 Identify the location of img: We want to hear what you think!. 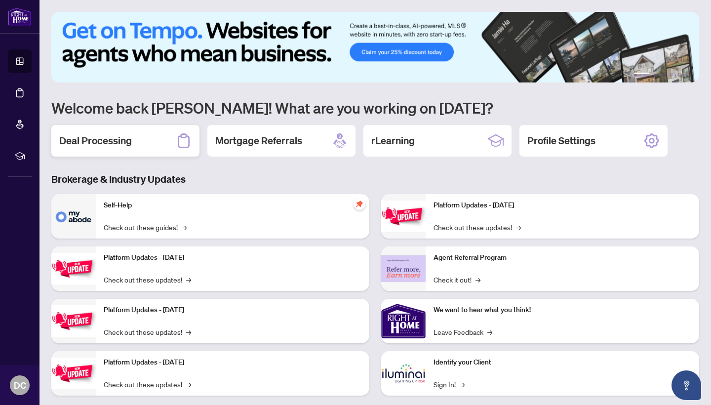
(403, 321).